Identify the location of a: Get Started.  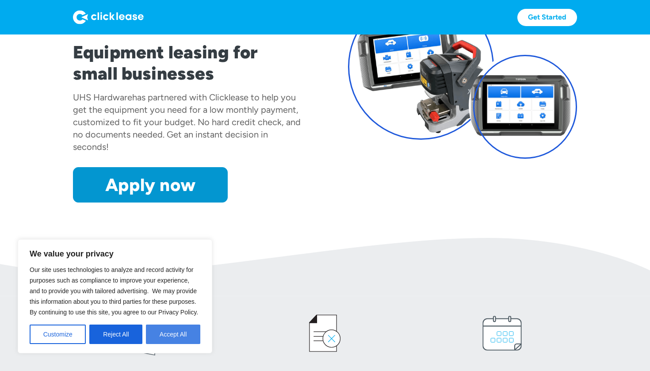
(547, 17).